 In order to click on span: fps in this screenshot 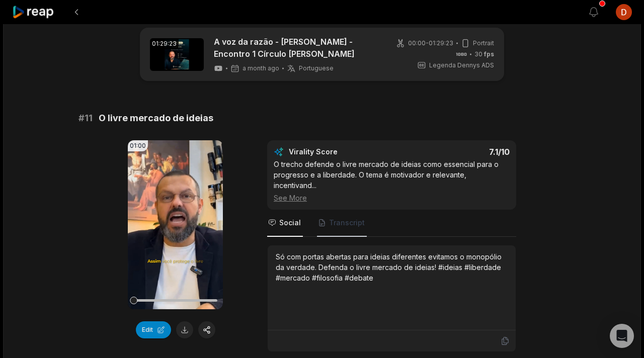, I will do `click(489, 54)`.